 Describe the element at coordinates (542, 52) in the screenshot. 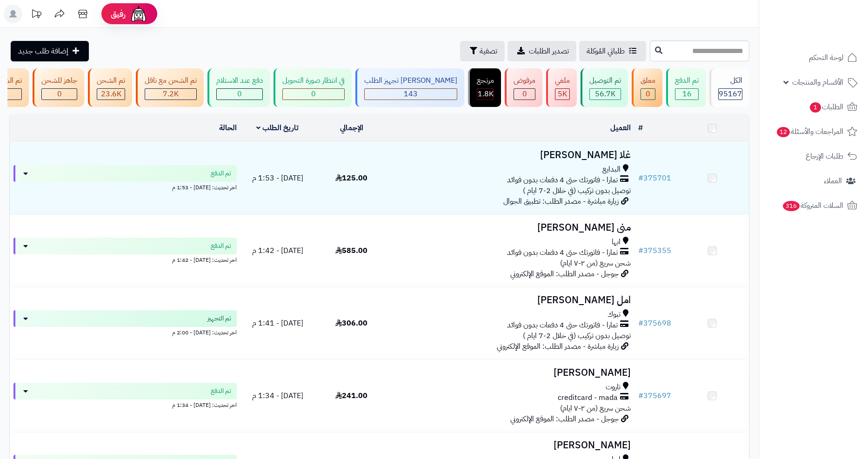

I see `a: تصدير الطلبات` at that location.